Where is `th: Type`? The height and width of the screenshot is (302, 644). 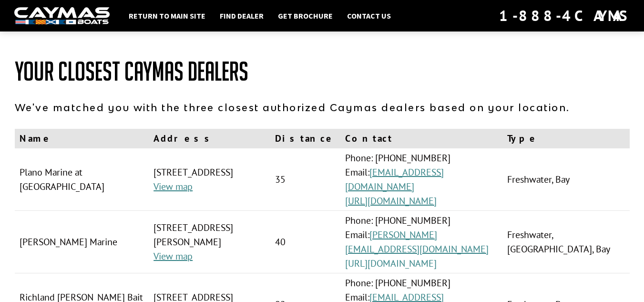
th: Type is located at coordinates (566, 138).